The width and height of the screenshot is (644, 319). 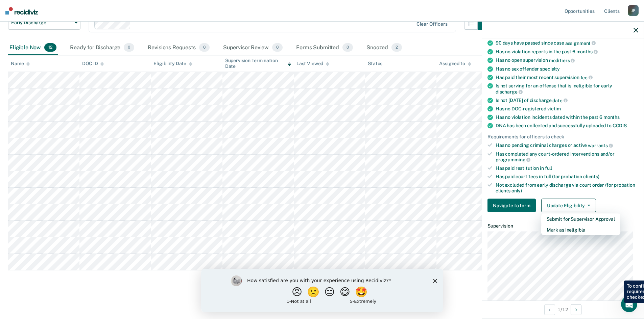 What do you see at coordinates (234, 12) in the screenshot?
I see `div: Close survey` at bounding box center [234, 12].